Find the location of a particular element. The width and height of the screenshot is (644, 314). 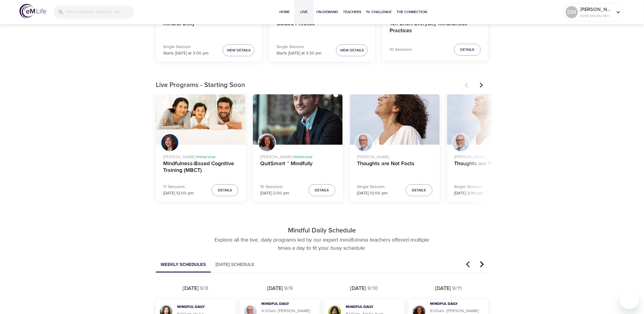

span: 1% Challenge is located at coordinates (379, 12).